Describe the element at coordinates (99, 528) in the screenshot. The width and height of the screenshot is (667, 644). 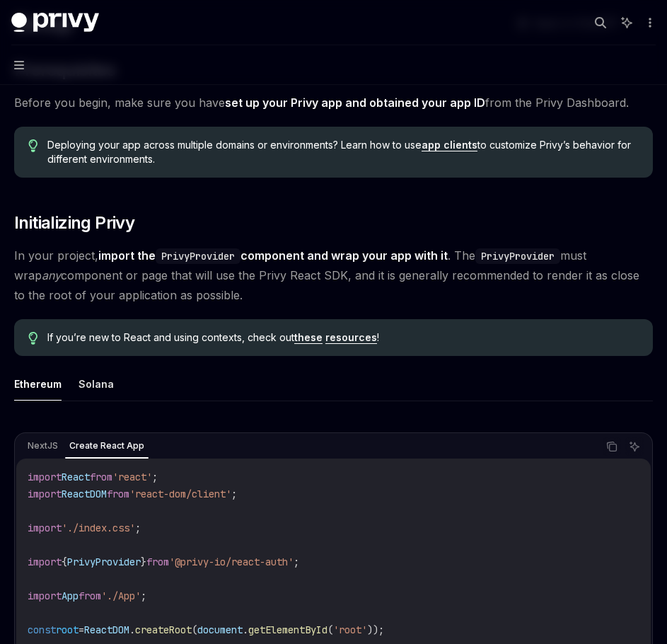
I see `span: './index.css'` at that location.